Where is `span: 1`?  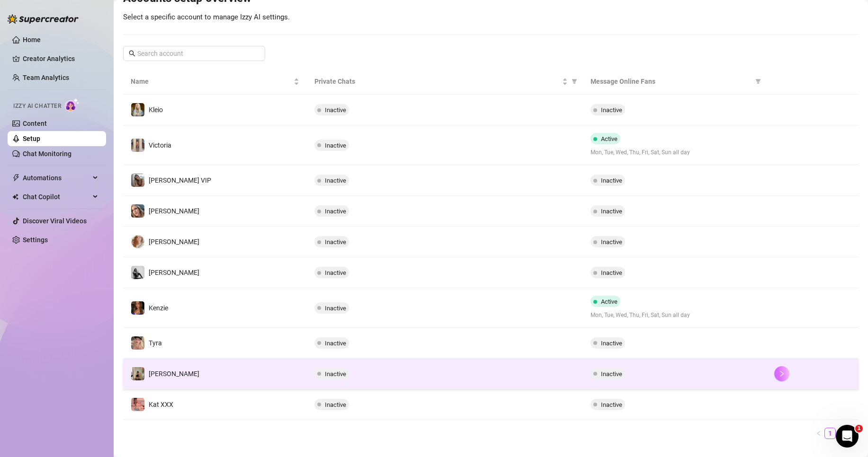 span: 1 is located at coordinates (859, 429).